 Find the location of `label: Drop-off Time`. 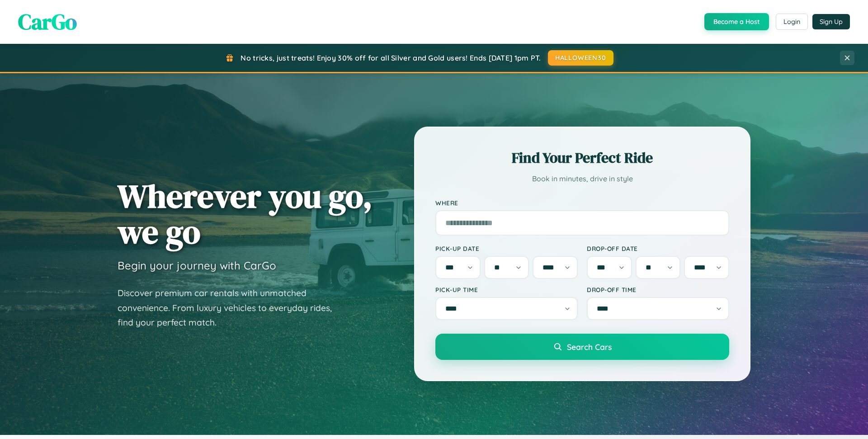

label: Drop-off Time is located at coordinates (658, 289).